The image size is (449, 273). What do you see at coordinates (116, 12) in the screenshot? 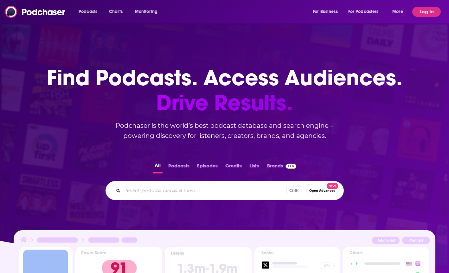
I see `a: Charts` at bounding box center [116, 12].